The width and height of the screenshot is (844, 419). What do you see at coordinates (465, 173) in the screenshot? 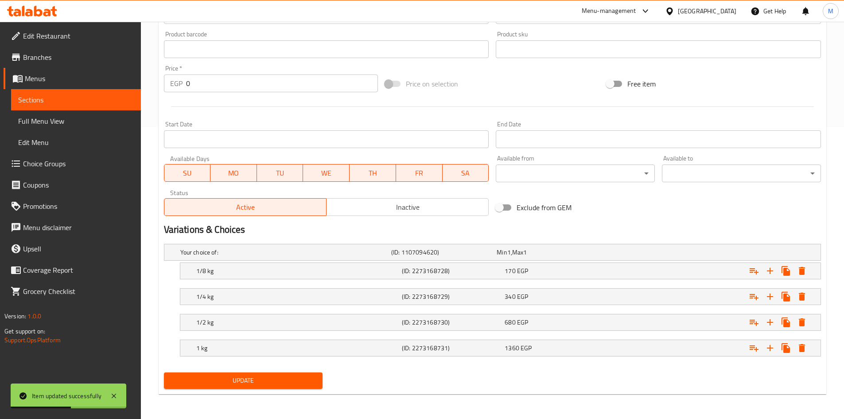
I see `button: SA` at bounding box center [465, 173].